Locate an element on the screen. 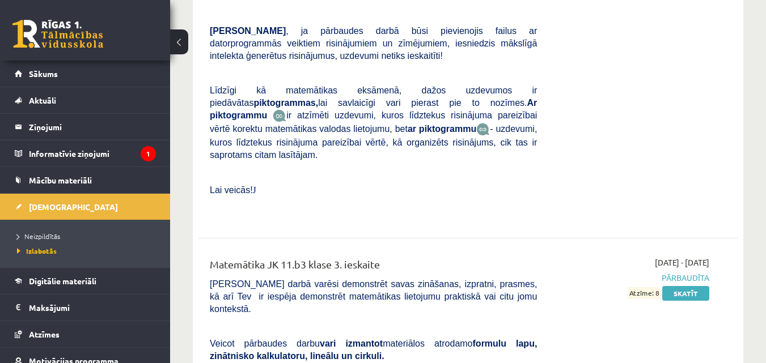 The image size is (766, 363). span: , ja pārbaudes darbā būsi pievienojis failus ar datorprogrammās veiktiem risinājumiem un zīmējumi... is located at coordinates (373, 43).